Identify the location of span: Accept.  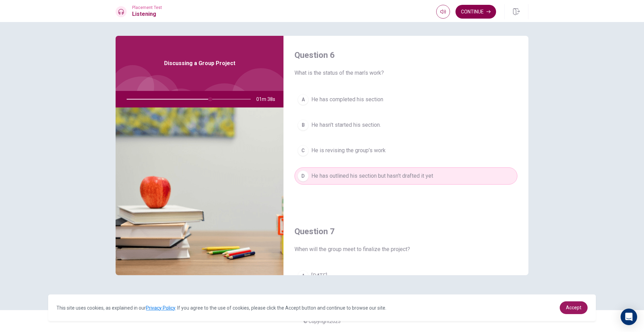
(574, 307).